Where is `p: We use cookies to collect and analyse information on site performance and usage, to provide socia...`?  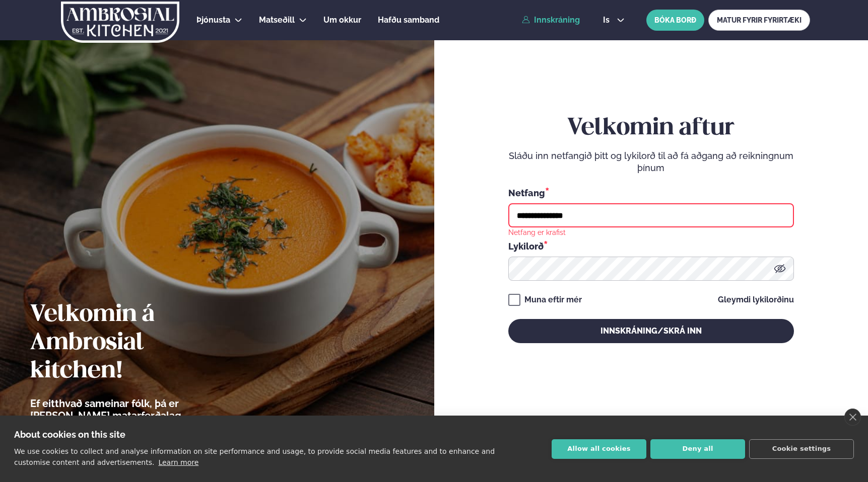 p: We use cookies to collect and analyse information on site performance and usage, to provide socia... is located at coordinates (255, 457).